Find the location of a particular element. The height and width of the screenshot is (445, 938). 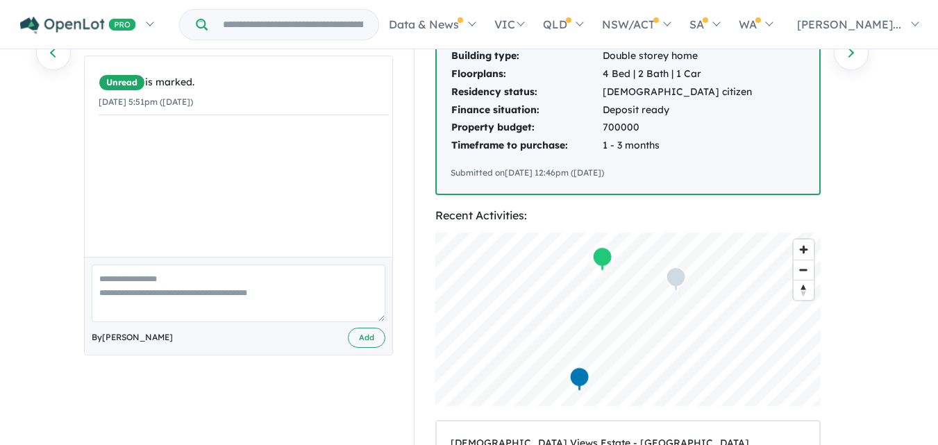

td: 1 - 3 months is located at coordinates (677, 146).